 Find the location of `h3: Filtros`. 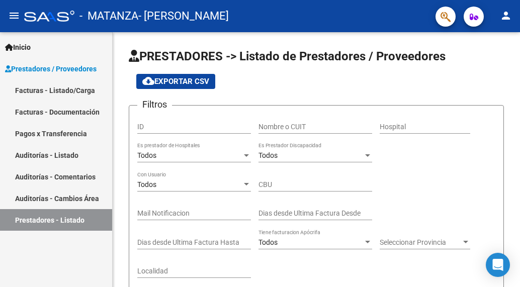

h3: Filtros is located at coordinates (154, 105).